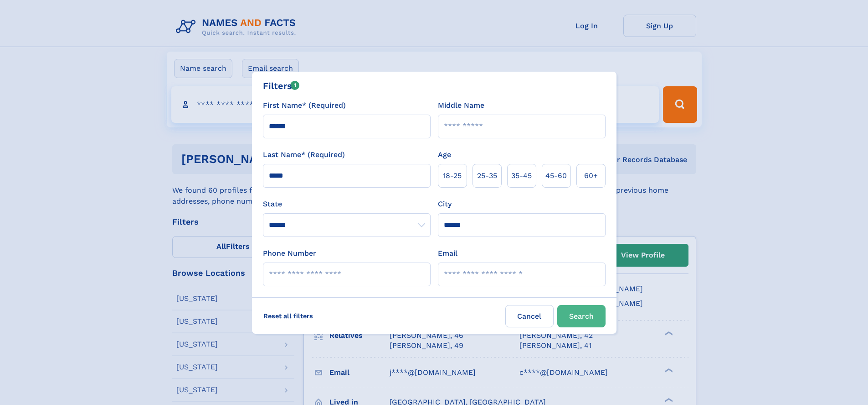 The width and height of the screenshot is (868, 405). I want to click on label: Reset all filters, so click(288, 316).